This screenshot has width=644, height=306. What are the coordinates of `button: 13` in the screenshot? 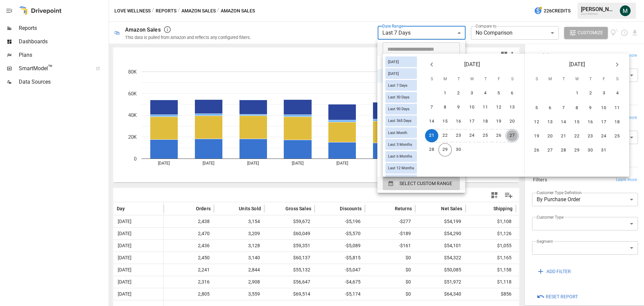 It's located at (512, 108).